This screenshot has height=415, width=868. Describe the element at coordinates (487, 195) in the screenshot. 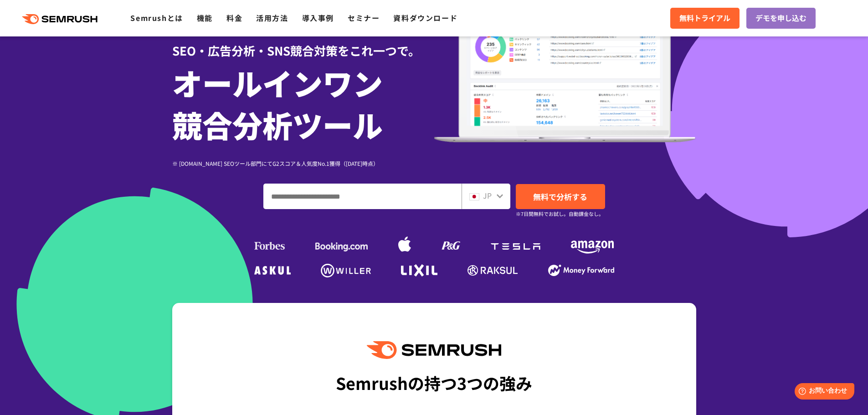

I see `span: JP` at that location.